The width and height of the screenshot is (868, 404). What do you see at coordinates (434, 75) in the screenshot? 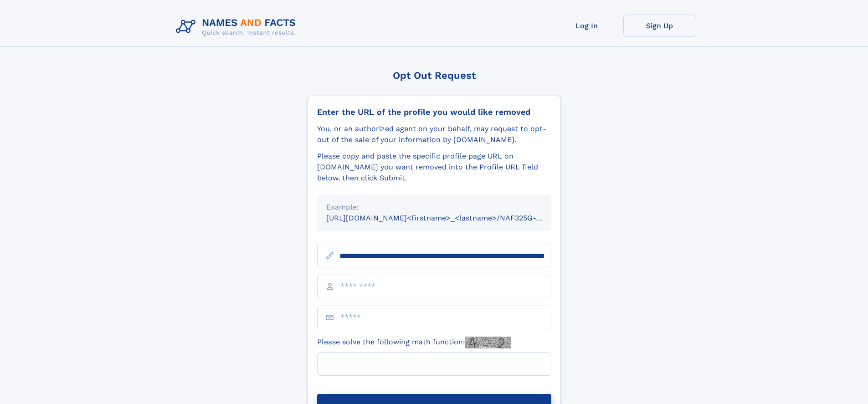
I see `div: Opt Out Request` at bounding box center [434, 75].